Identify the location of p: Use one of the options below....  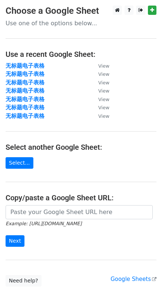
(81, 23).